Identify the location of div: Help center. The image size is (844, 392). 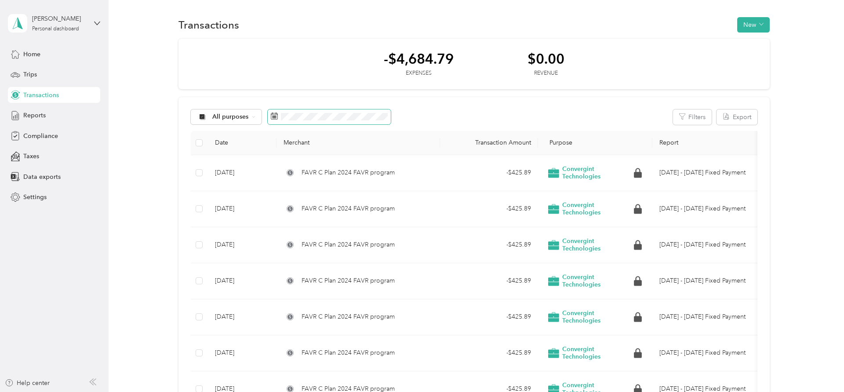
(27, 383).